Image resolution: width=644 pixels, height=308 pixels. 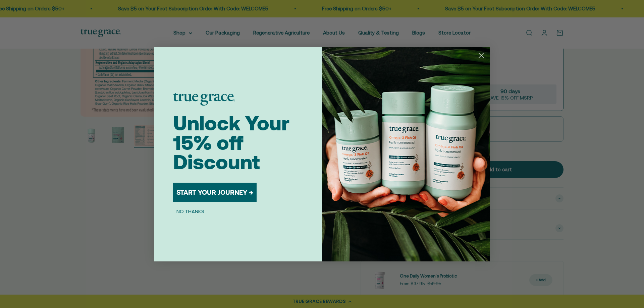 What do you see at coordinates (406, 154) in the screenshot?
I see `img: 098727d5-50f8-4f9b-9554-844bb8da1403.jpeg` at bounding box center [406, 154].